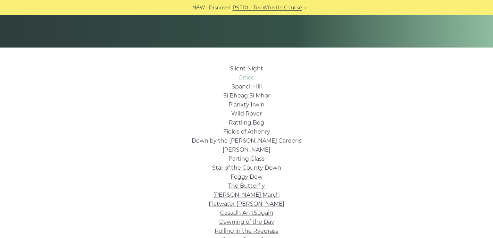 Image resolution: width=493 pixels, height=238 pixels. Describe the element at coordinates (247, 168) in the screenshot. I see `a: Star of the County Down` at that location.